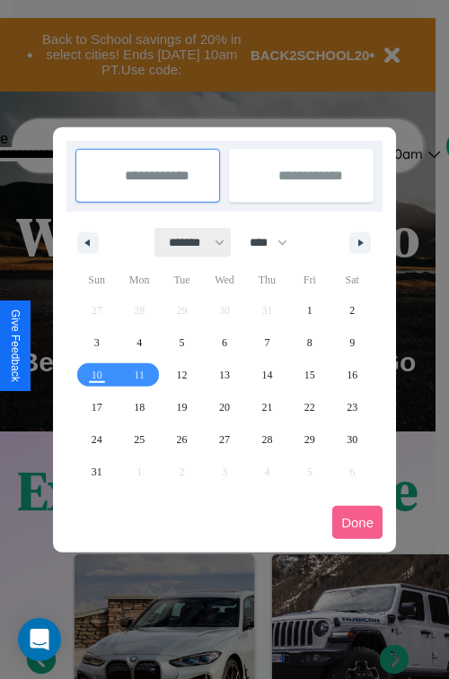 The width and height of the screenshot is (449, 679). Describe the element at coordinates (96, 343) in the screenshot. I see `button: 3` at that location.